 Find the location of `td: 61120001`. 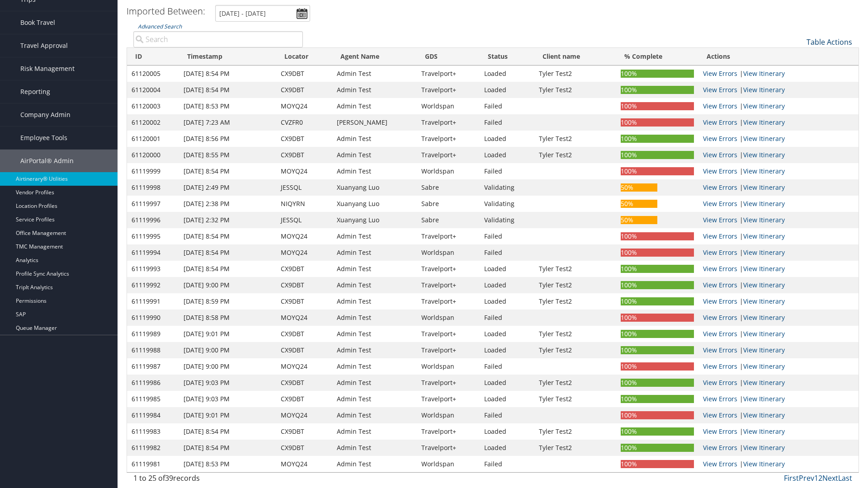

td: 61120001 is located at coordinates (152, 139).